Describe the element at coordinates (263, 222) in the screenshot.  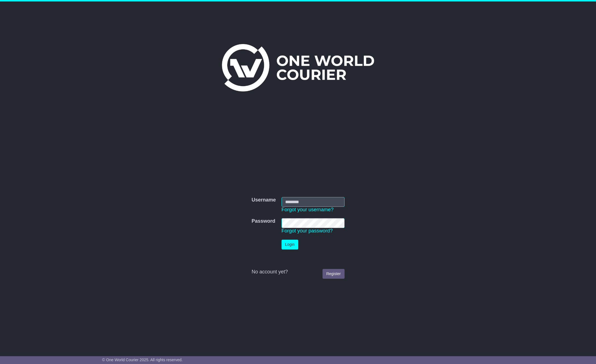
I see `label: Password` at that location.